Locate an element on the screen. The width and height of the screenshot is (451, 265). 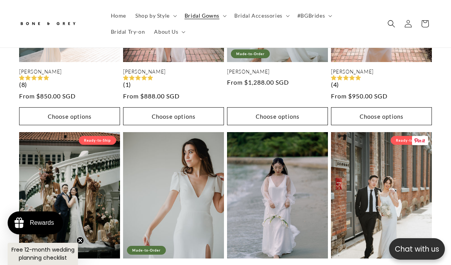
p: Chat with us is located at coordinates (417, 249).